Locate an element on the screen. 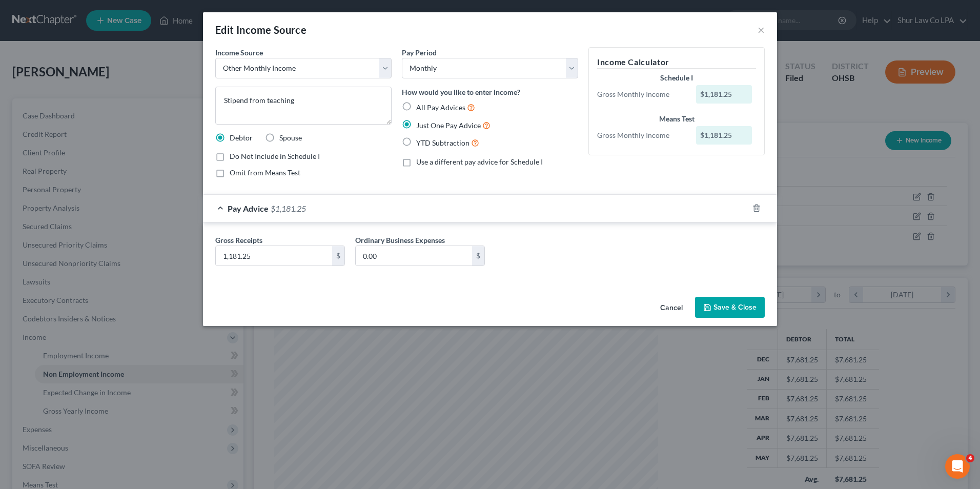 This screenshot has width=980, height=489. label: Gross Receipts is located at coordinates (239, 240).